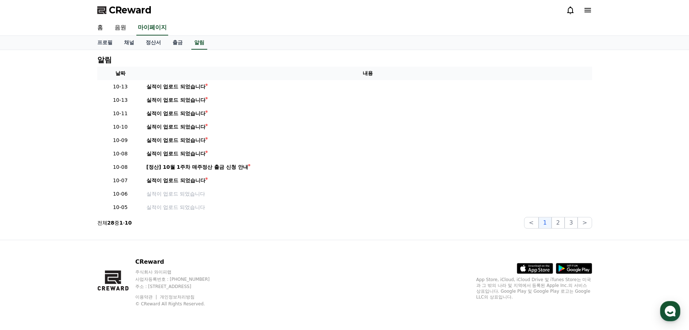 This screenshot has height=330, width=689. What do you see at coordinates (177, 297) in the screenshot?
I see `a: 개인정보처리방침` at bounding box center [177, 297].